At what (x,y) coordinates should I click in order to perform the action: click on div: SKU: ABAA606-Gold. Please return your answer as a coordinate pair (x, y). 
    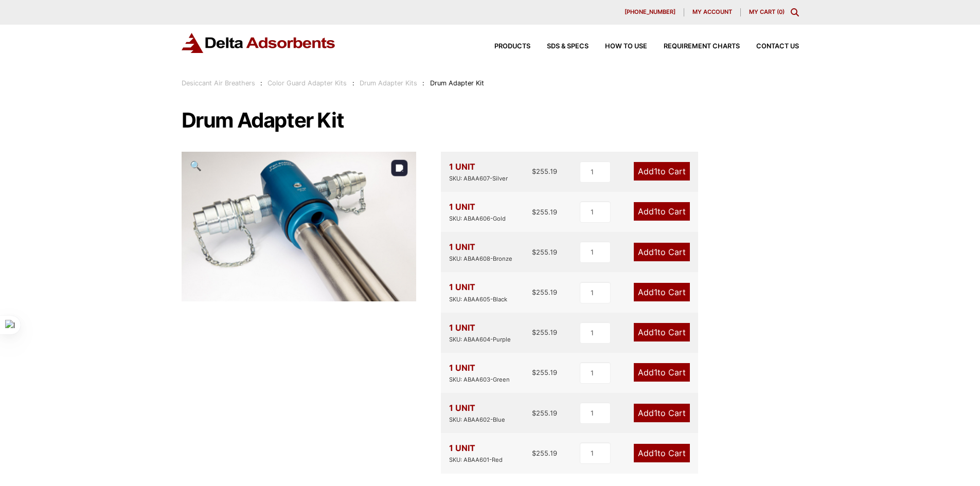
    Looking at the image, I should click on (477, 219).